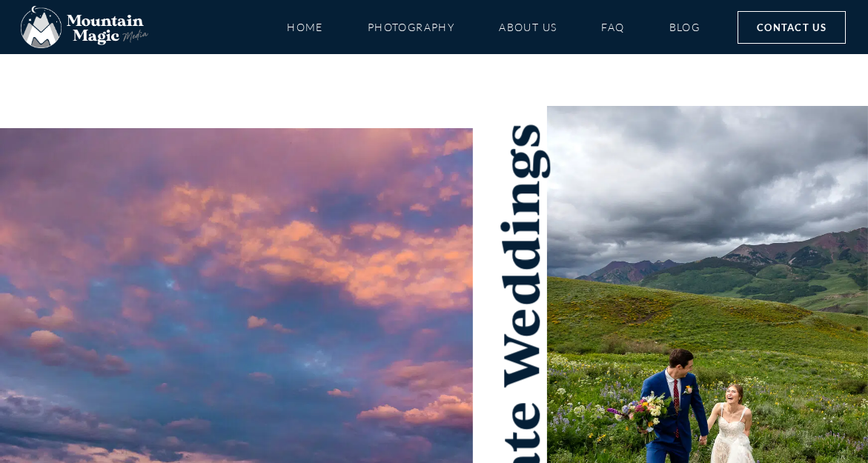  Describe the element at coordinates (305, 26) in the screenshot. I see `a: Home` at that location.